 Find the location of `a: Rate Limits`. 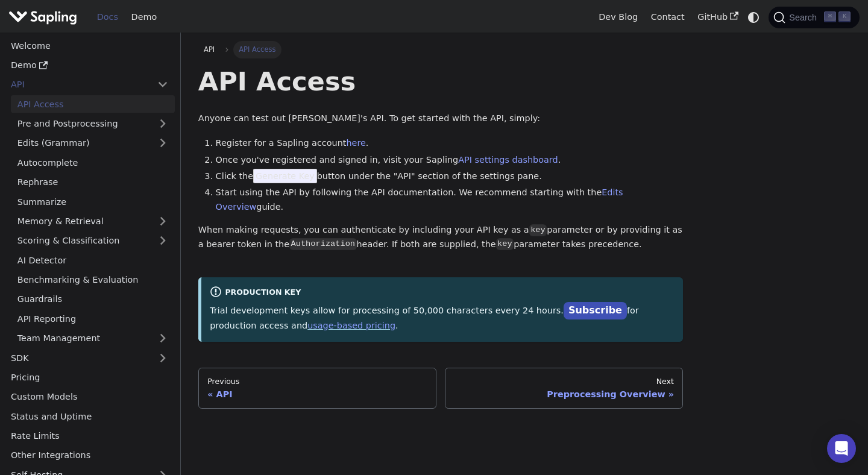

a: Rate Limits is located at coordinates (89, 435).